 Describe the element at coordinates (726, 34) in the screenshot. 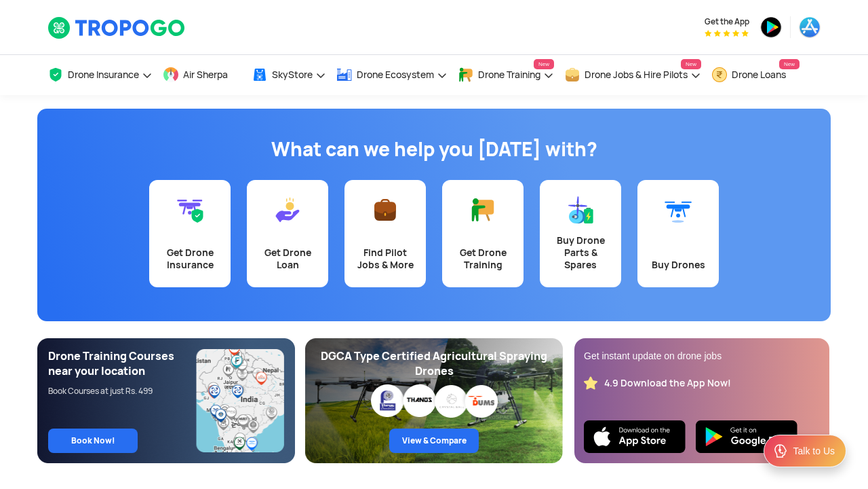

I see `img: App Raking` at that location.